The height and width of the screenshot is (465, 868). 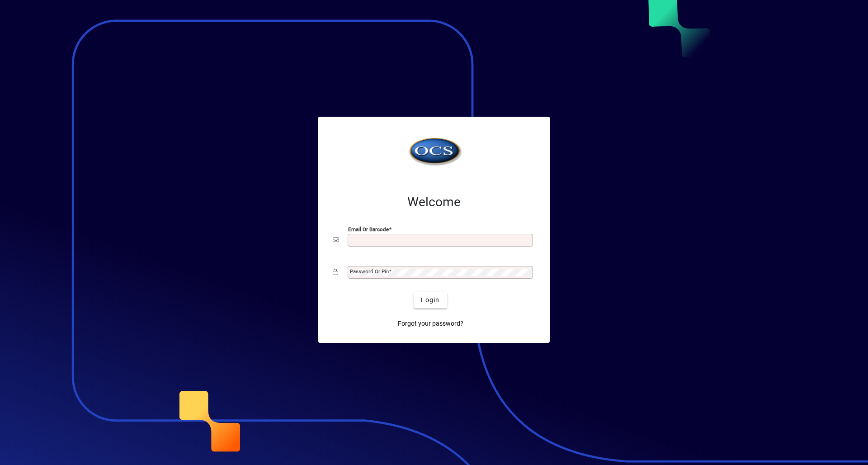 I want to click on mat-label: Password or Pin, so click(x=369, y=271).